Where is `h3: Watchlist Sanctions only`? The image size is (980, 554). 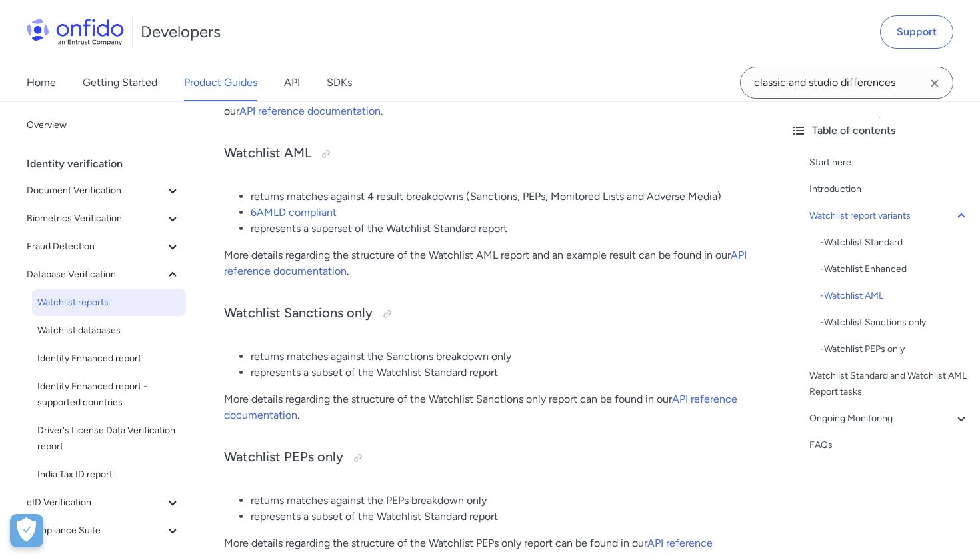 h3: Watchlist Sanctions only is located at coordinates (489, 314).